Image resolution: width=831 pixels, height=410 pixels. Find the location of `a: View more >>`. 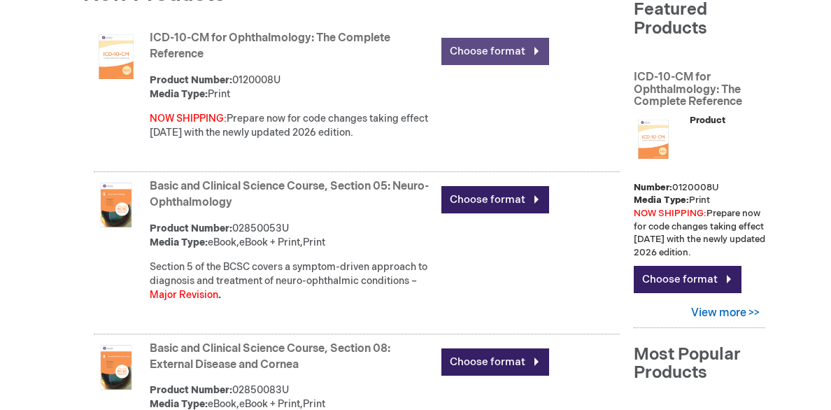

a: View more >> is located at coordinates (700, 313).